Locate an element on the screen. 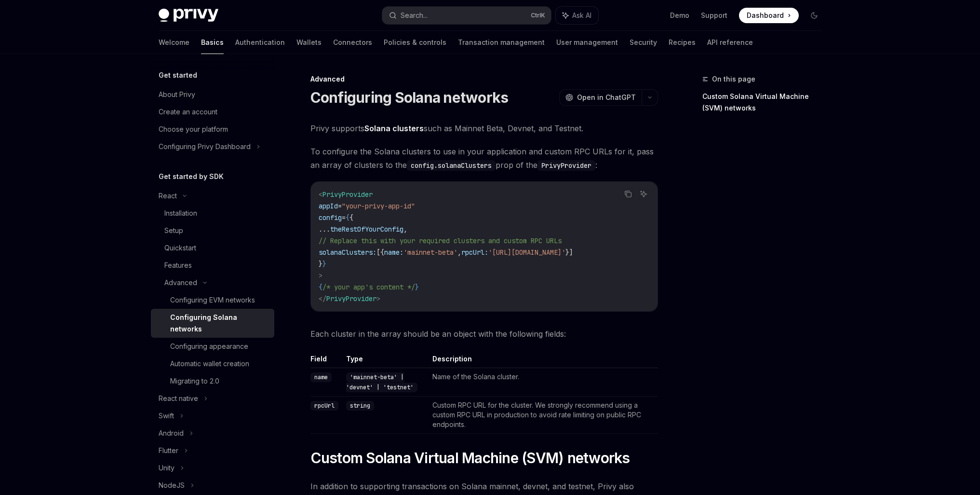 The image size is (980, 495). a: Migrating to 2.0 is located at coordinates (213, 381).